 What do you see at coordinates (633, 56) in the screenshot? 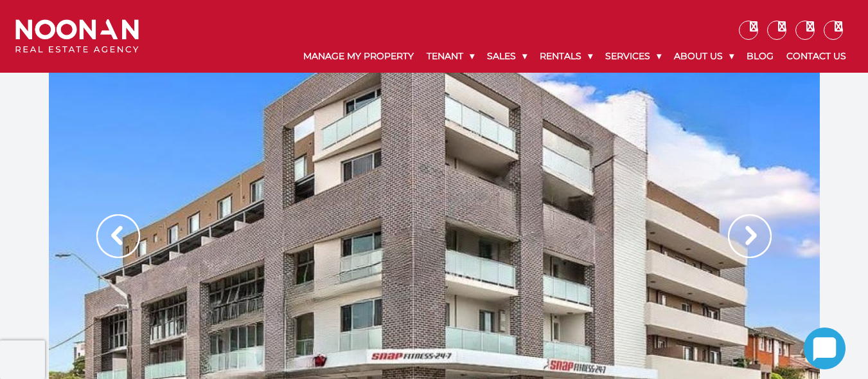
I see `a: Services` at bounding box center [633, 56].